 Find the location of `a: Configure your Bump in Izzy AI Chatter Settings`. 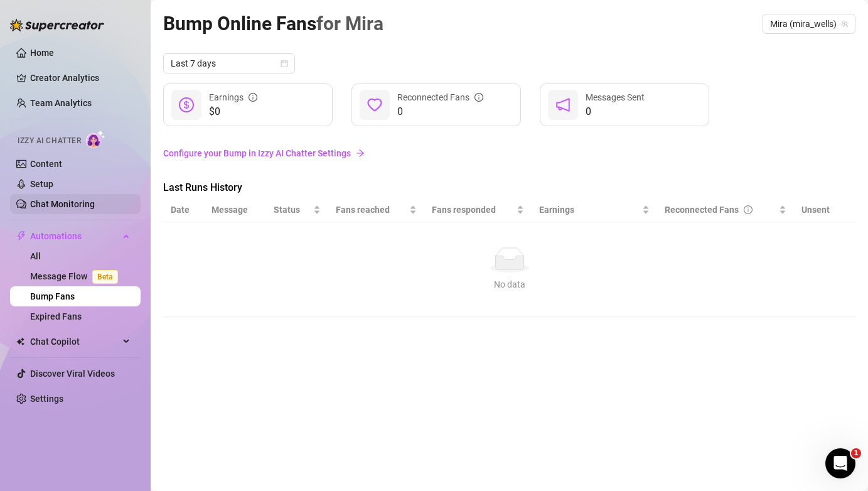

a: Configure your Bump in Izzy AI Chatter Settings is located at coordinates (509, 153).